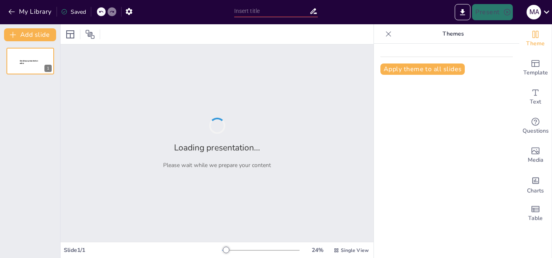 The width and height of the screenshot is (552, 258). What do you see at coordinates (536, 131) in the screenshot?
I see `span: Questions` at bounding box center [536, 131].